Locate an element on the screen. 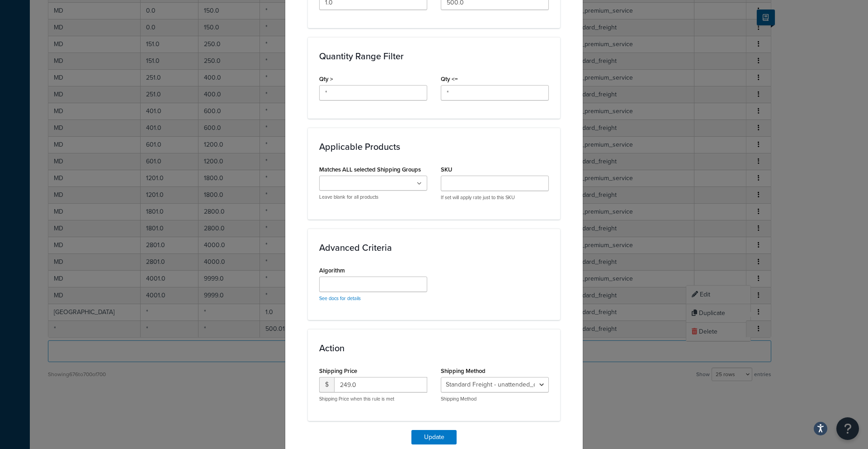  p: If set will apply rate just to this SKU is located at coordinates (494, 197).